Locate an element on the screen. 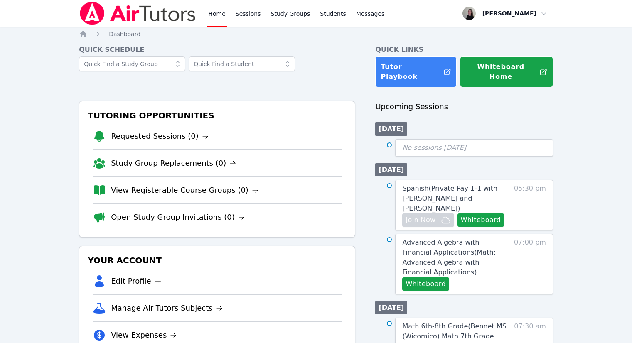  a: View Registerable Course Groups (0) is located at coordinates (184, 190).